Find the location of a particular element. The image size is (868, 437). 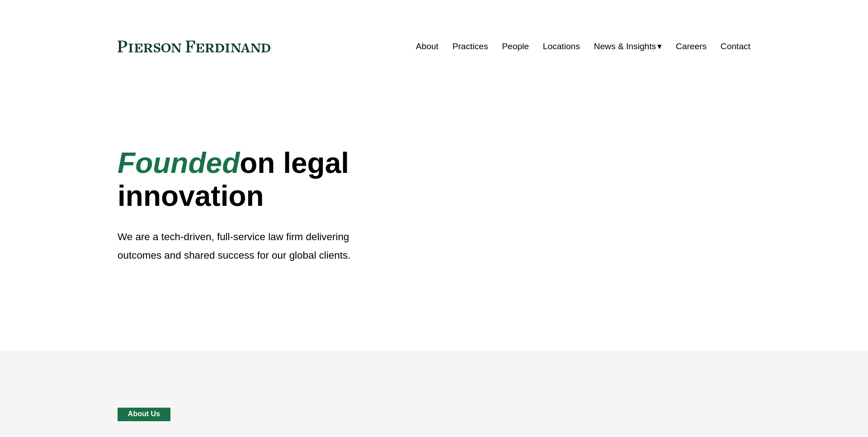

strong: About Us is located at coordinates (144, 414).